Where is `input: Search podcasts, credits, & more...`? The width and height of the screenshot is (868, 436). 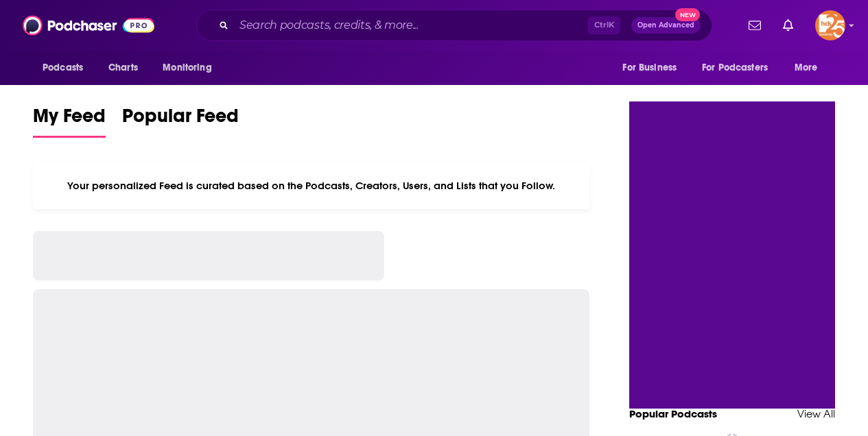 input: Search podcasts, credits, & more... is located at coordinates (411, 26).